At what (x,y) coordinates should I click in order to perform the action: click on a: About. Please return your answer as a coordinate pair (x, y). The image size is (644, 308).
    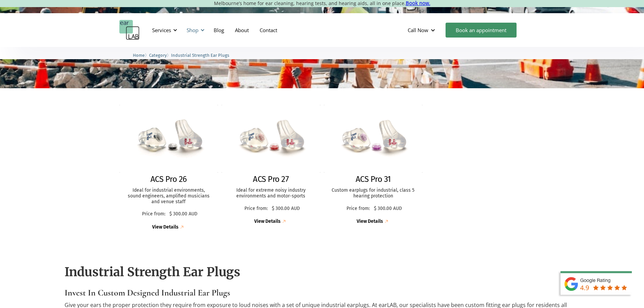
    Looking at the image, I should click on (242, 30).